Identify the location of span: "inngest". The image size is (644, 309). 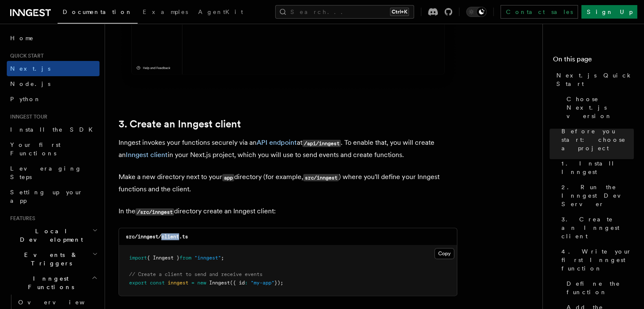
(208, 258).